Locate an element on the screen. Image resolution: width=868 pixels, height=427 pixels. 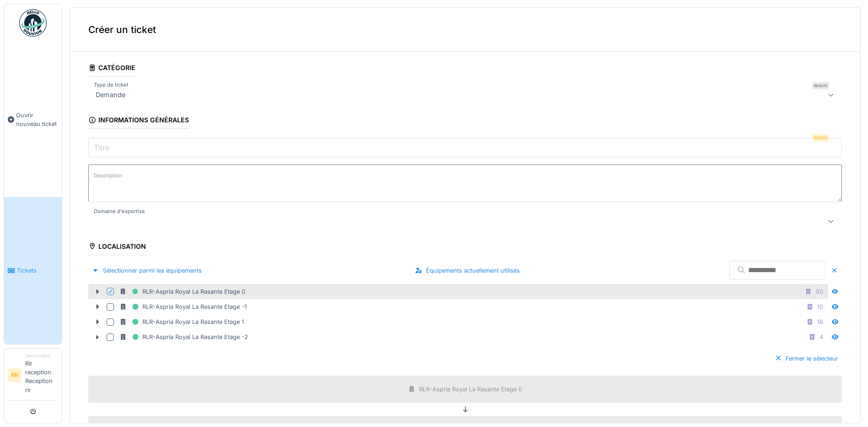
div: RLR-Aspria Royal La Rasante Etage 1 is located at coordinates (181, 322).